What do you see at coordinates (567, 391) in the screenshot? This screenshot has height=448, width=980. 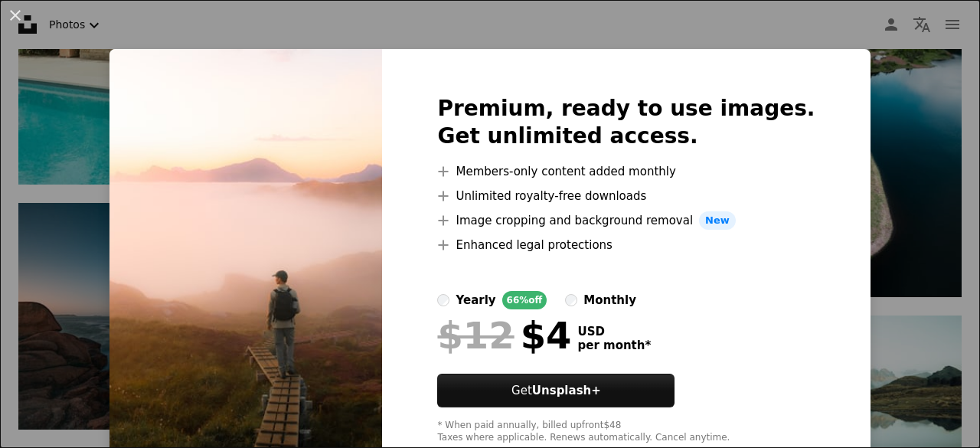 I see `strong: Unsplash+` at bounding box center [567, 391].